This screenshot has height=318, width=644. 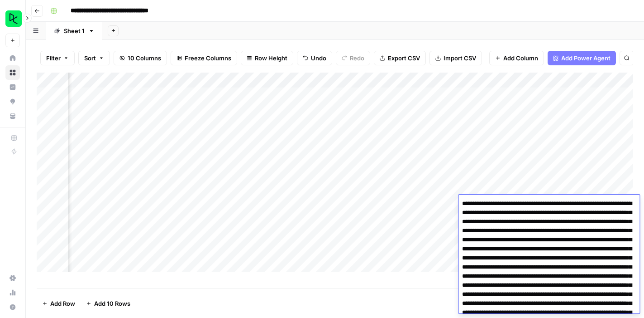 I want to click on div: Sheet 1, so click(x=74, y=31).